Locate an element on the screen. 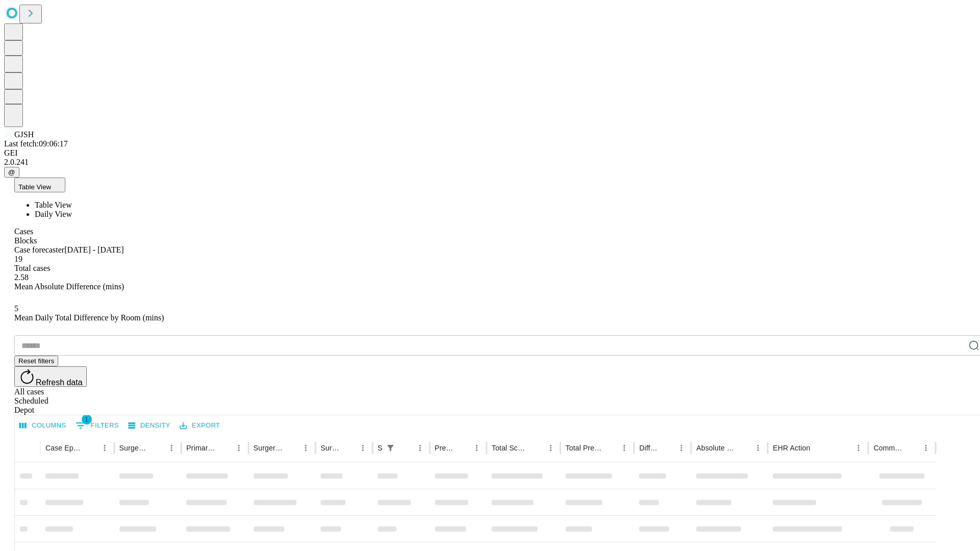  div: Absolute Difference is located at coordinates (716, 448).